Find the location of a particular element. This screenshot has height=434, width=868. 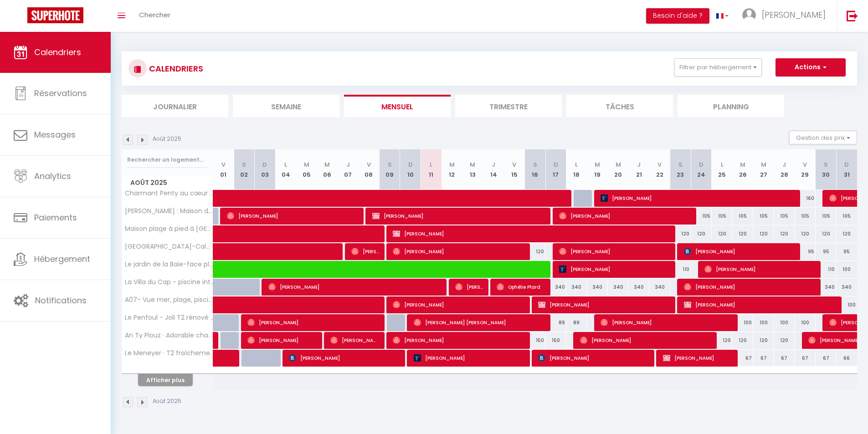

th: 11 is located at coordinates (431, 170).